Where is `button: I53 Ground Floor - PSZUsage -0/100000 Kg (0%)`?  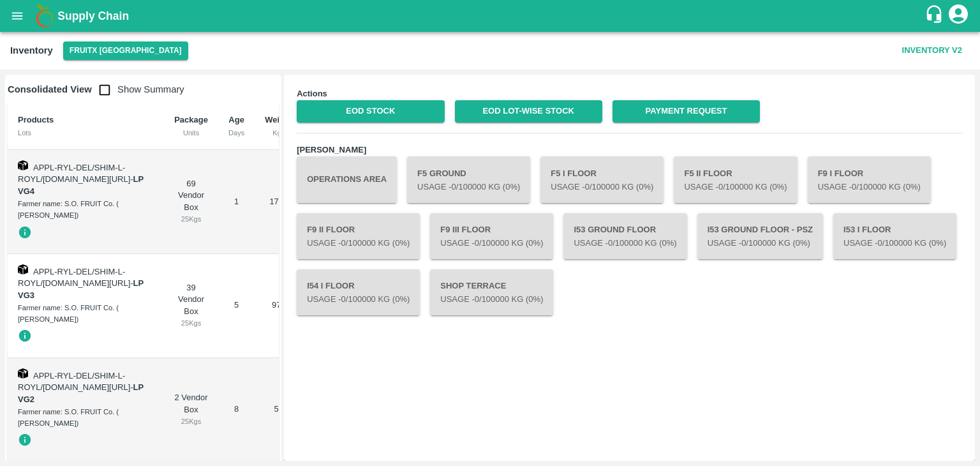
button: I53 Ground Floor - PSZUsage -0/100000 Kg (0%) is located at coordinates (760, 236).